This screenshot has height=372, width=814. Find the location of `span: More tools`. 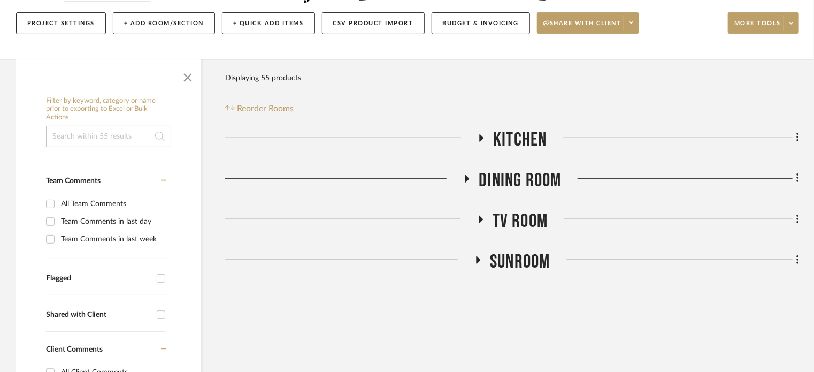

span: More tools is located at coordinates (757, 27).